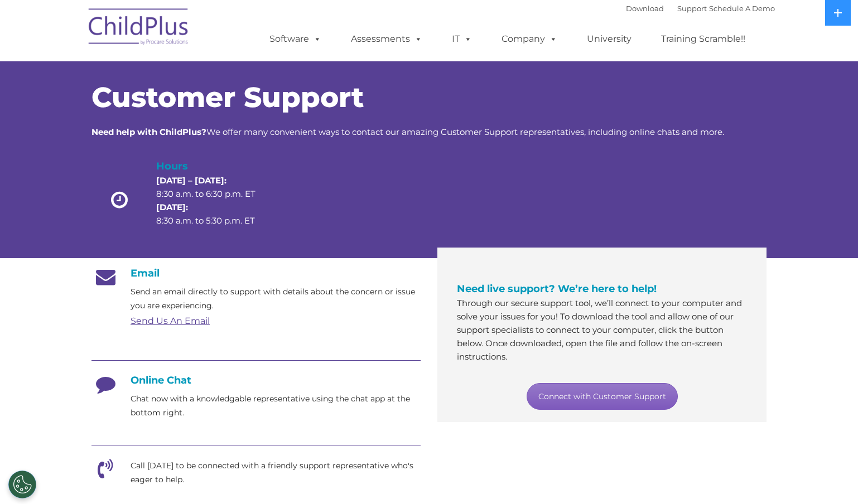 The height and width of the screenshot is (504, 858). What do you see at coordinates (227, 97) in the screenshot?
I see `span: Customer Support` at bounding box center [227, 97].